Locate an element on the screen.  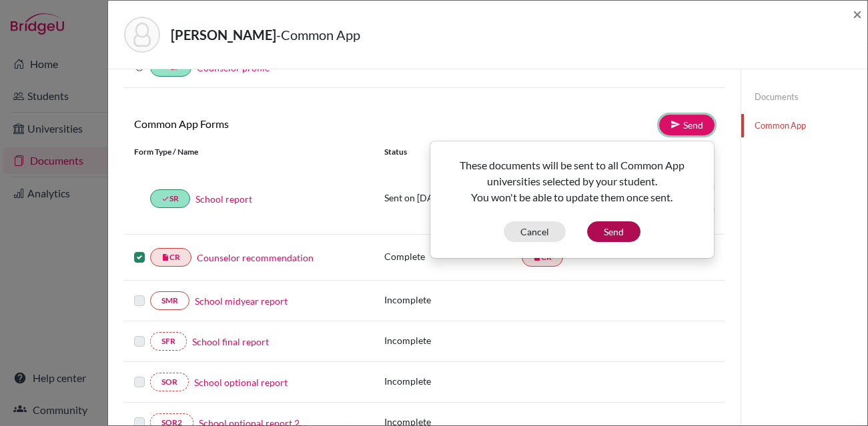
a: SOR is located at coordinates (169, 382).